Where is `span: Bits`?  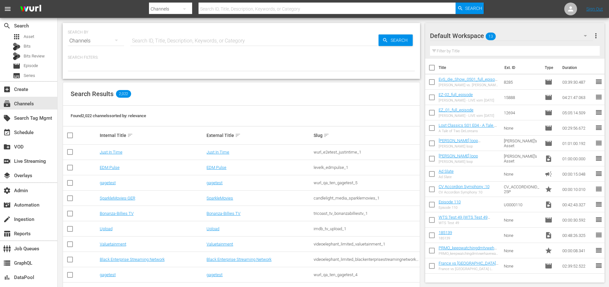 span: Bits is located at coordinates (27, 46).